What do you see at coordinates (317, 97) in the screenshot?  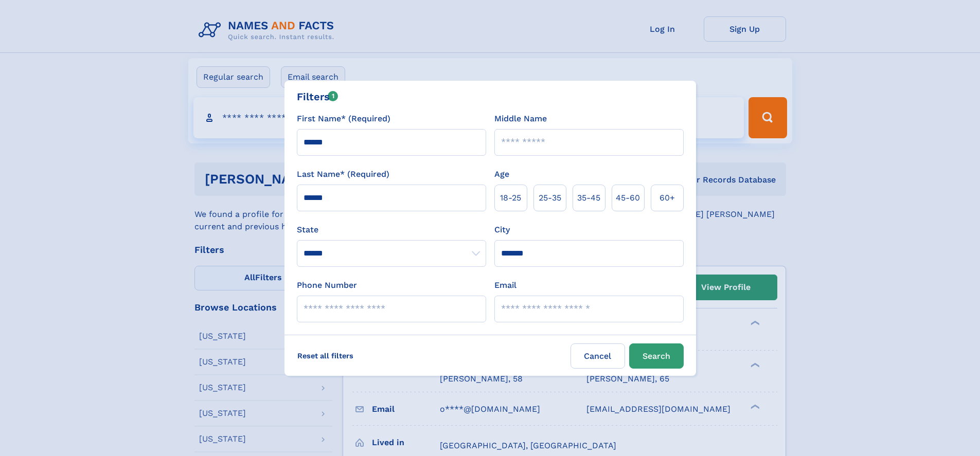 I see `div: Filters` at bounding box center [317, 97].